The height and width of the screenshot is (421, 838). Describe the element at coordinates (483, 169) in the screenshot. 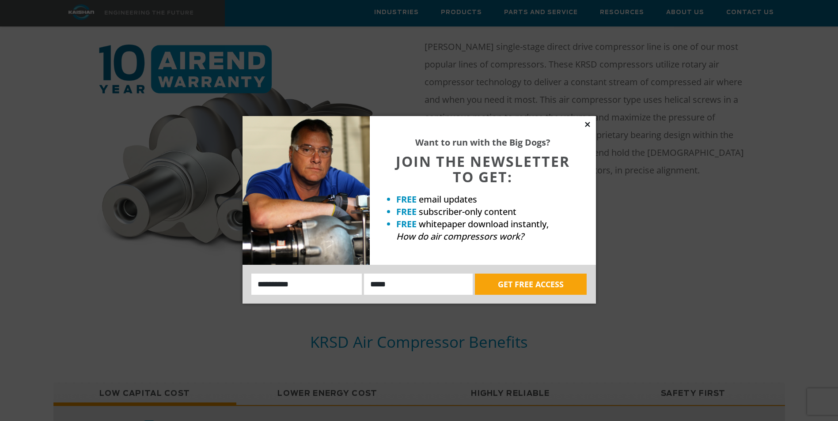

I see `span: JOIN THE NEWSLETTER TO GET:` at that location.